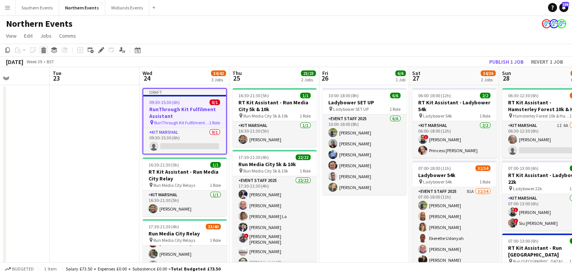 Image resolution: width=572 pixels, height=275 pixels. What do you see at coordinates (275, 205) in the screenshot?
I see `app-job-card: 17:30-21:30 (4h)22/22Run Media City 5k & 10k Run Media City 5k & 10k1 RoleEvent Staff 202522/2217...` at bounding box center [275, 205].